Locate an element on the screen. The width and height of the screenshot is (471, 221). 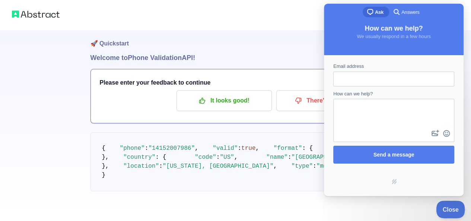
span: "country" is located at coordinates (139, 157).